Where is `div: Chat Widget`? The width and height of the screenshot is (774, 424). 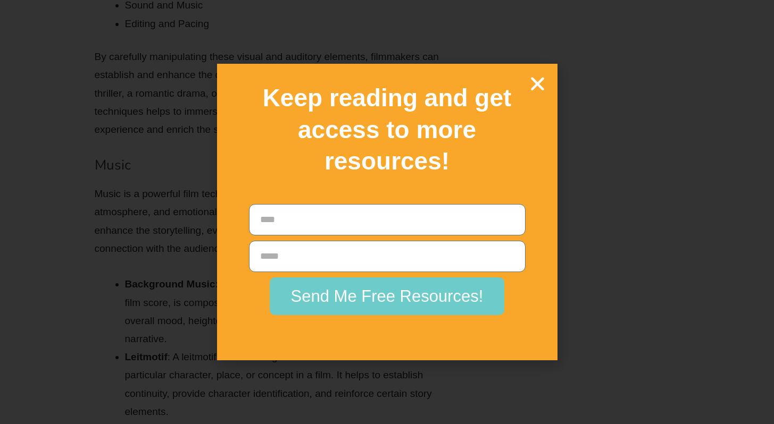 div: Chat Widget is located at coordinates (682, 364).